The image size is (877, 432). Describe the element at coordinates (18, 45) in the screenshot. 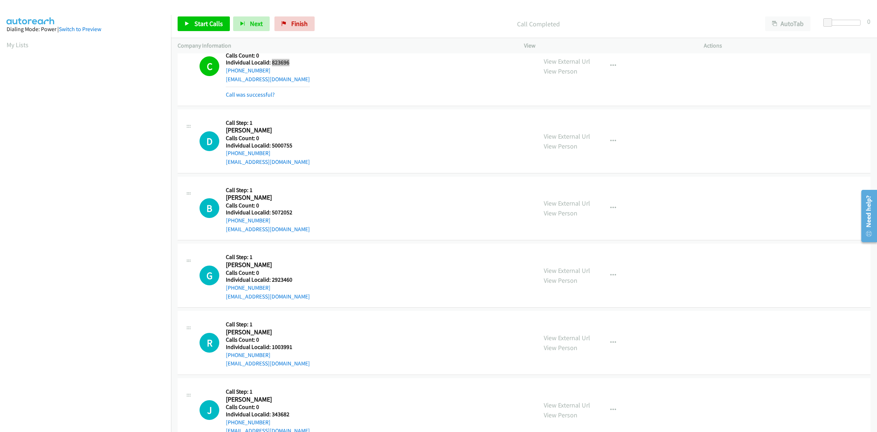

I see `a: My Lists` at that location.